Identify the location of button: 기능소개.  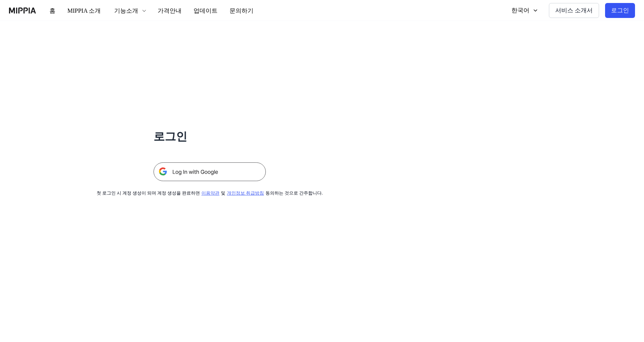
(125, 11).